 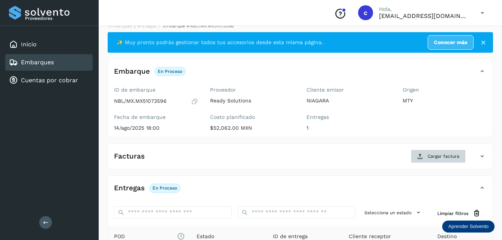 I want to click on p: MTY, so click(x=445, y=101).